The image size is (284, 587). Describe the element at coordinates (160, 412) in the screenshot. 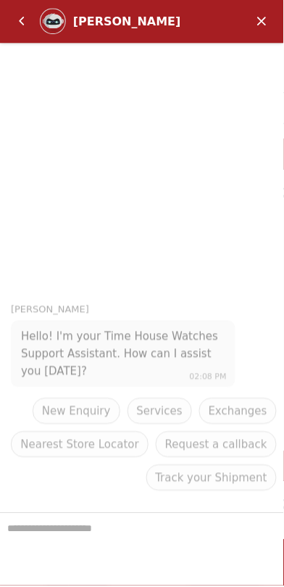

I see `div: Services` at that location.